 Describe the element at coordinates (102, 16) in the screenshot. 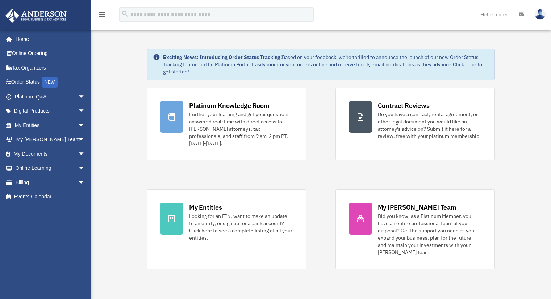

I see `a: menu` at that location.